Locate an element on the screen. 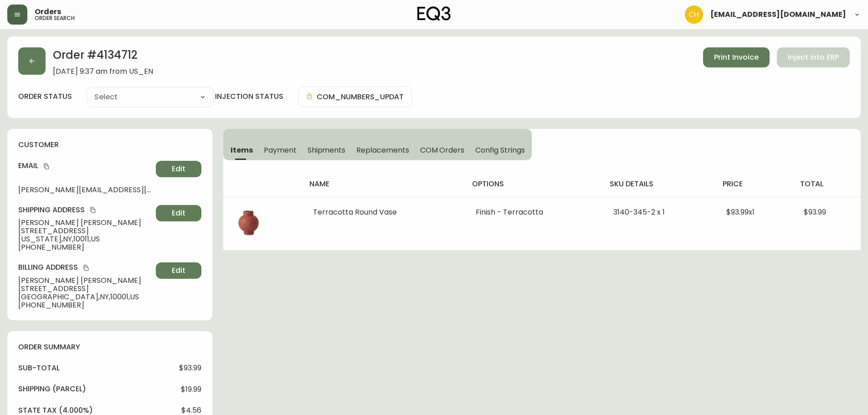 The width and height of the screenshot is (868, 415). h4: options is located at coordinates (534, 184).